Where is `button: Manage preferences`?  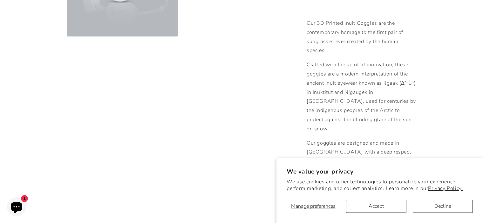
button: Manage preferences is located at coordinates (313, 206).